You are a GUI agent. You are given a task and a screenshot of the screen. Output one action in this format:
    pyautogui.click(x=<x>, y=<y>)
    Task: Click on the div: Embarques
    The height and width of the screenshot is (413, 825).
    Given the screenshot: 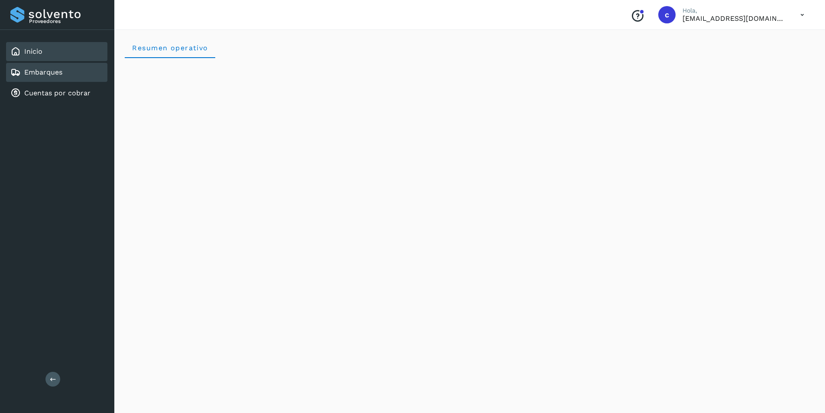 What is the action you would take?
    pyautogui.click(x=57, y=72)
    